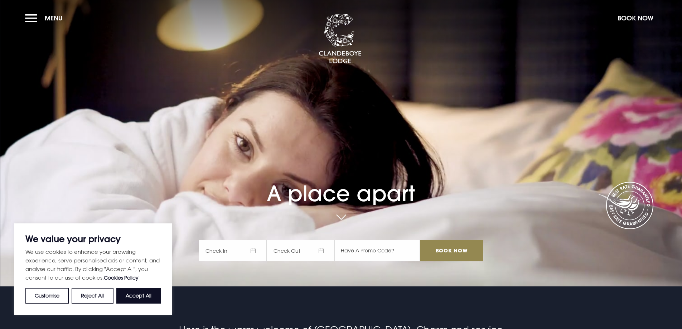 This screenshot has height=329, width=682. I want to click on button: Reject All, so click(92, 296).